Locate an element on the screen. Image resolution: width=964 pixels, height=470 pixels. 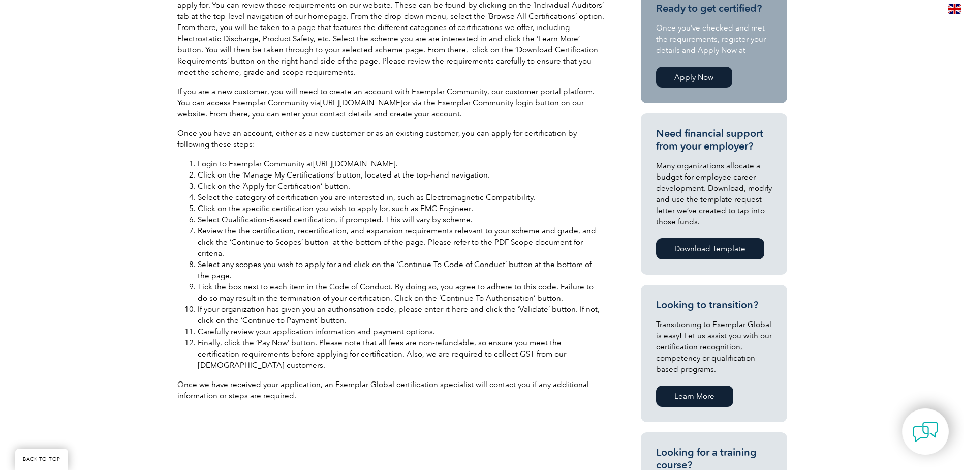
li: Review the the certification, recertification, and expansion requirements relevant to your scheme... is located at coordinates (401, 242).